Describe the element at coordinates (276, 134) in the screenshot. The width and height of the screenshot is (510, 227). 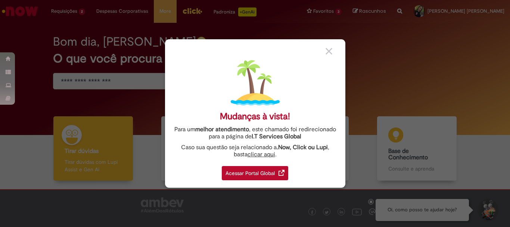
I see `a: I.T Services Global` at that location.